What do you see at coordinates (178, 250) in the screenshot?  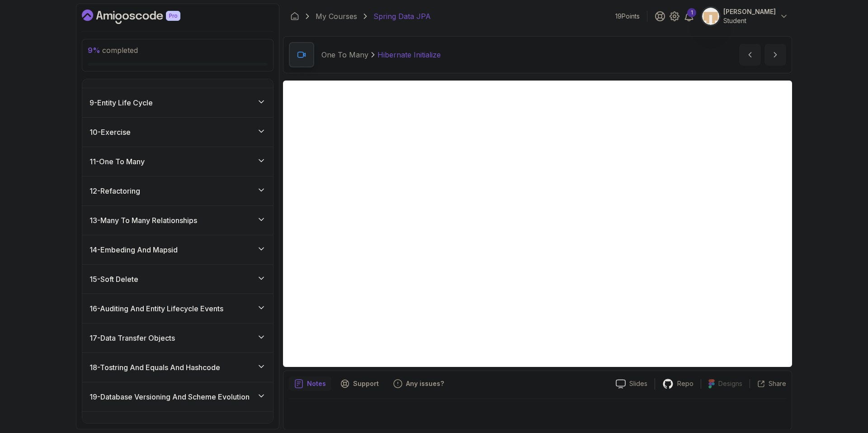 I see `button: 14-Embeding And Mapsid` at bounding box center [178, 250].